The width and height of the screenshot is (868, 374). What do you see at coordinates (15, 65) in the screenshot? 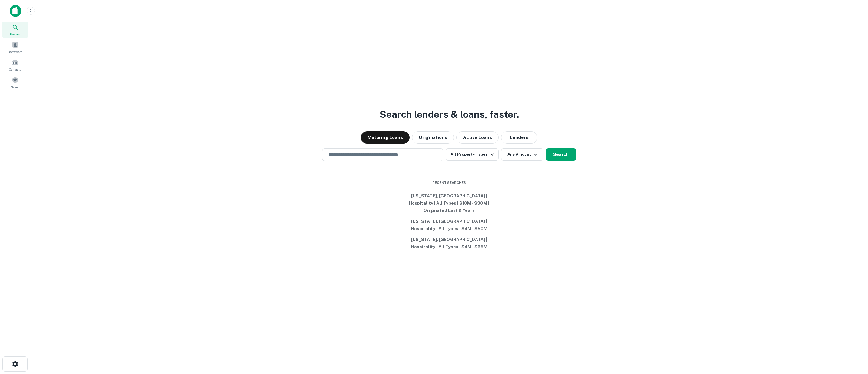
I see `div: Contacts` at bounding box center [15, 65].